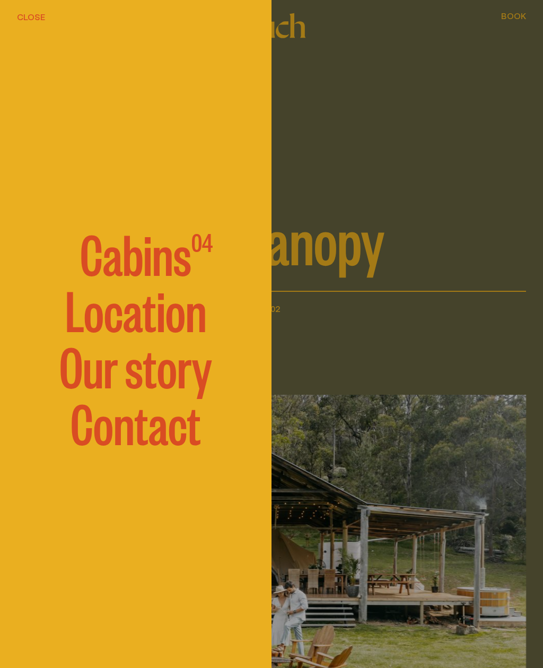 The height and width of the screenshot is (668, 543). I want to click on span: Cabins, so click(136, 253).